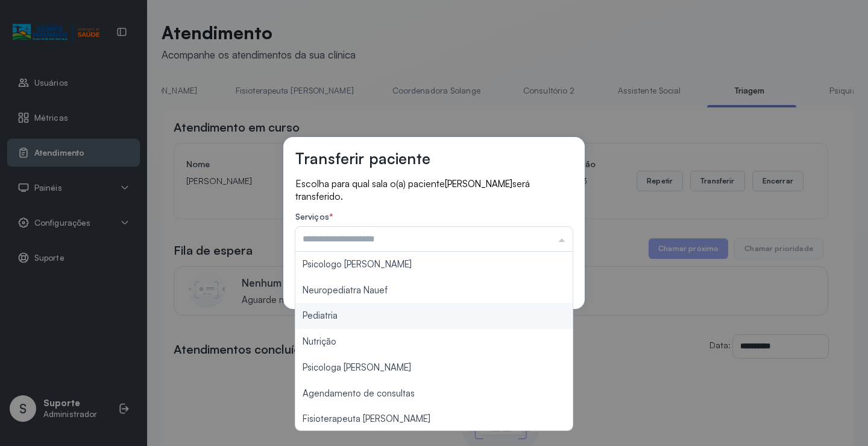 The image size is (868, 446). What do you see at coordinates (434, 190) in the screenshot?
I see `p: Escolha para qual sala o(a) paciente será transferido.` at bounding box center [434, 190].